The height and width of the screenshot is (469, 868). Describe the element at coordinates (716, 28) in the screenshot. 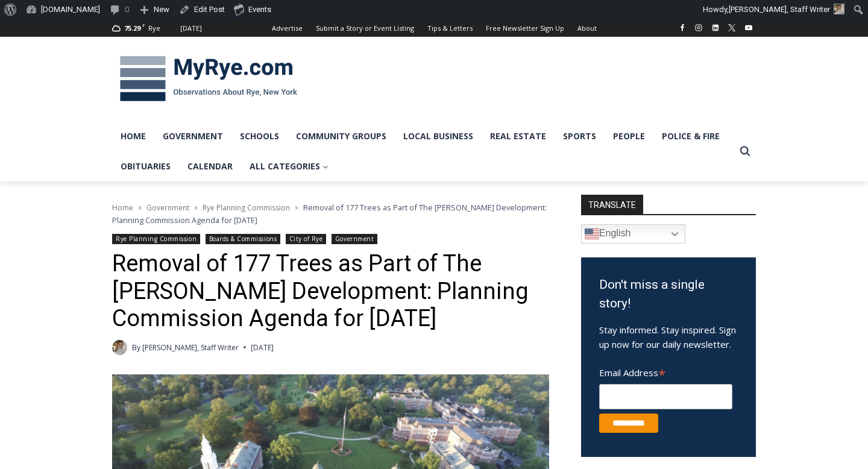

I see `a: Linkedin` at that location.